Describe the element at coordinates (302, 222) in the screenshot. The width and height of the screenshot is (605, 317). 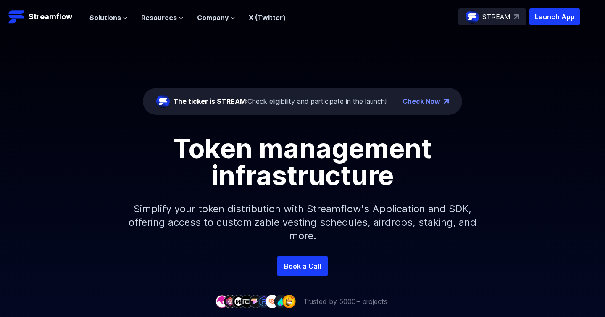
I see `p: Simplify your token distribution with Streamflow's Application and SDK, offering access to custom...` at that location.